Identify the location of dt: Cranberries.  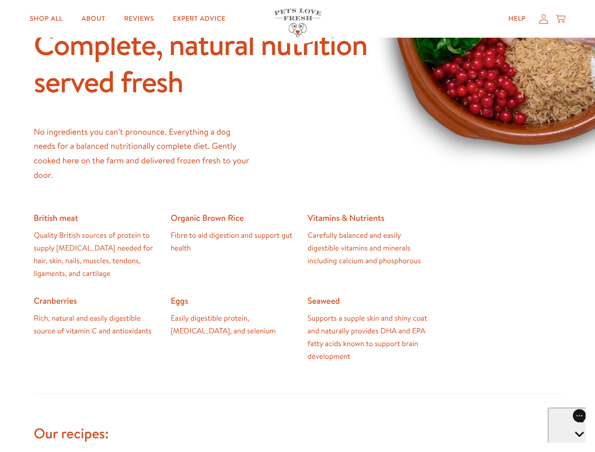
(95, 300).